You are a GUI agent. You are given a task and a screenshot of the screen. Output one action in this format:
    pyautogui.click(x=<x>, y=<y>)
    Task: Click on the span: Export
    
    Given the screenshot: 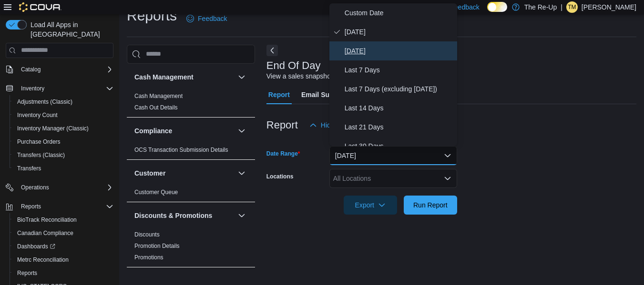 What is the action you would take?
    pyautogui.click(x=371, y=205)
    